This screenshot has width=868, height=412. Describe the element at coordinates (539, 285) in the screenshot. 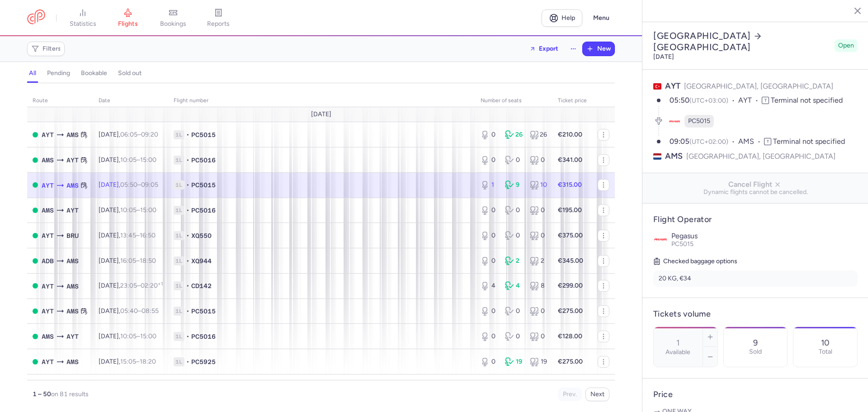

I see `div: 8` at that location.